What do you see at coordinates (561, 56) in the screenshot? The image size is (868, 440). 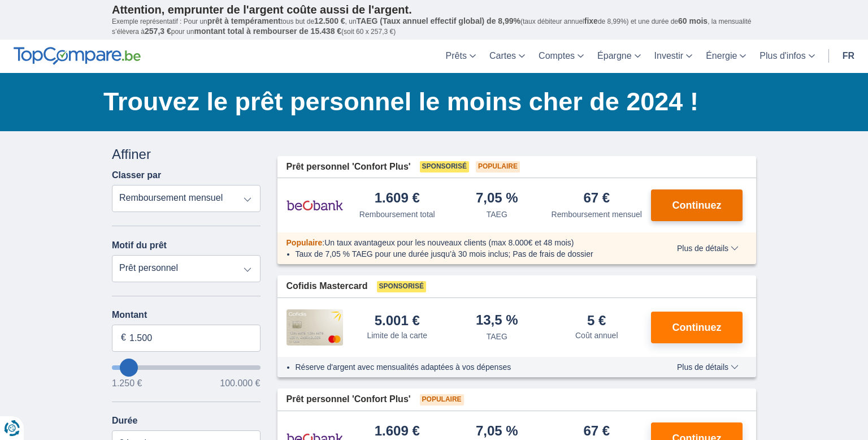 I see `a: Comptes` at bounding box center [561, 56].